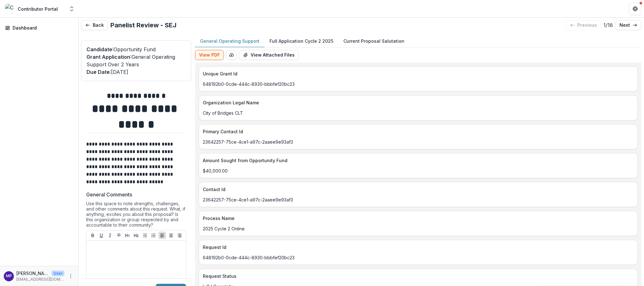 The width and height of the screenshot is (644, 286). Describe the element at coordinates (71, 276) in the screenshot. I see `button: More` at that location.